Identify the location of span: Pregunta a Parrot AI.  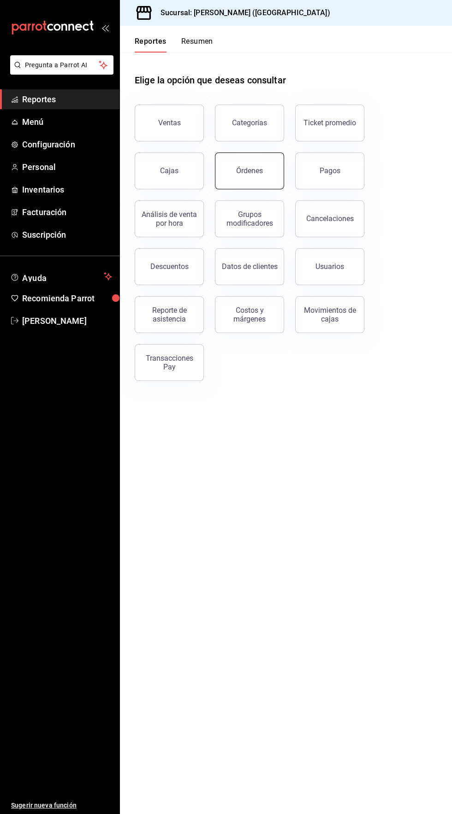
(62, 65).